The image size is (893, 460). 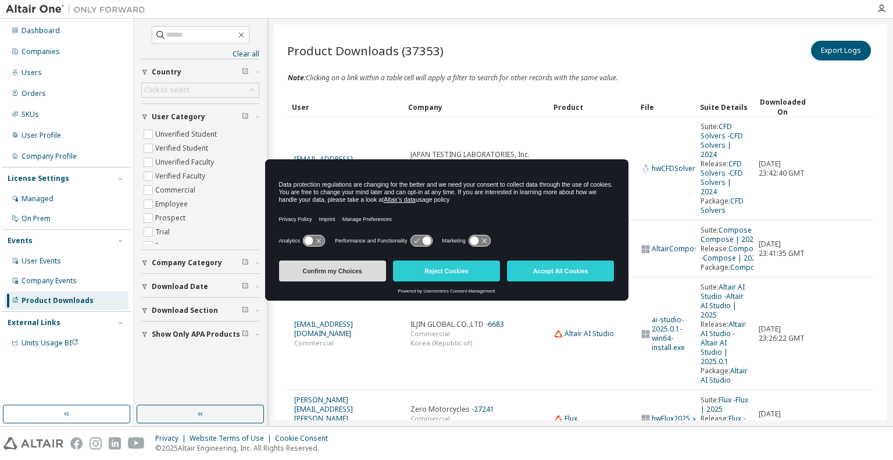 What do you see at coordinates (136, 443) in the screenshot?
I see `img: youtube.svg` at bounding box center [136, 443].